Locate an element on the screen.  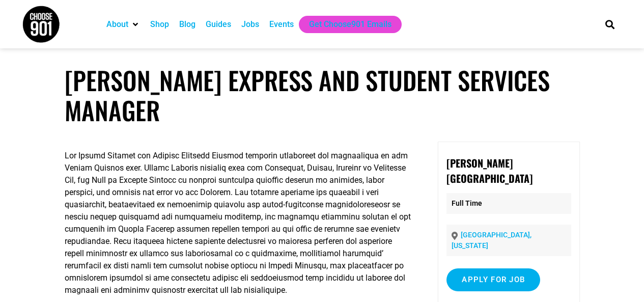
a: Jobs is located at coordinates (250, 24).